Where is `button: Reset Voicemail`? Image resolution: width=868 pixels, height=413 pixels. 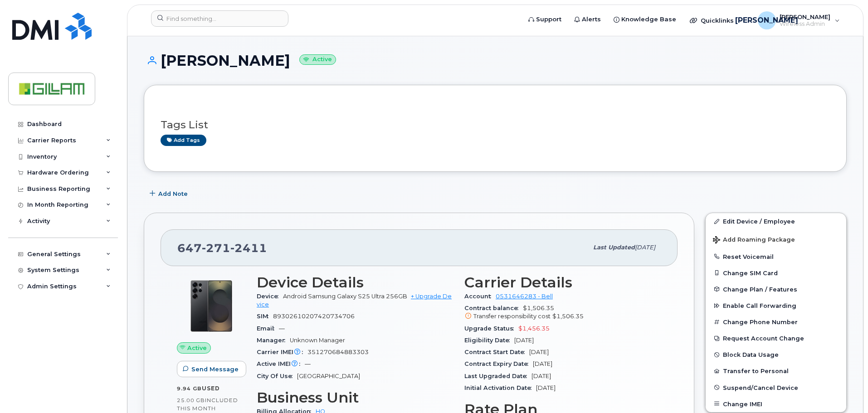
button: Reset Voicemail is located at coordinates (776, 256).